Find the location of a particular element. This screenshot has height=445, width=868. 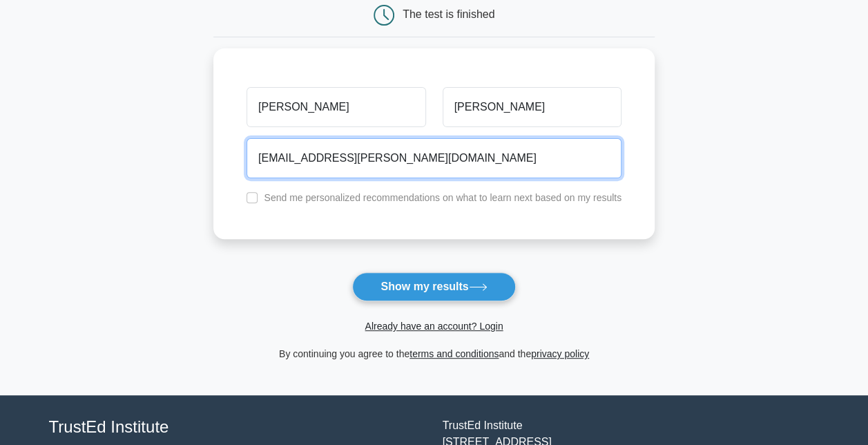

a: privacy policy is located at coordinates (560, 354).